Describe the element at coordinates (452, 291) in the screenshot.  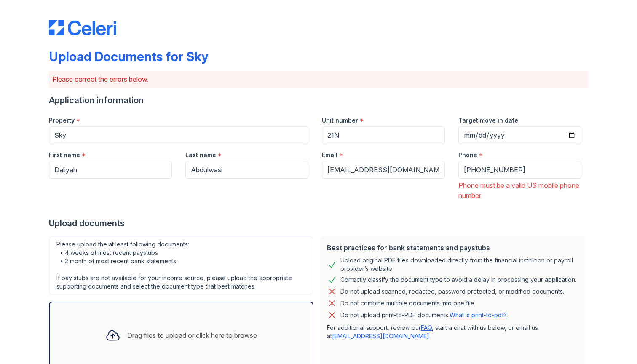
I see `div: Do not upload scanned, redacted, password protected, or modified documents.` at that location.